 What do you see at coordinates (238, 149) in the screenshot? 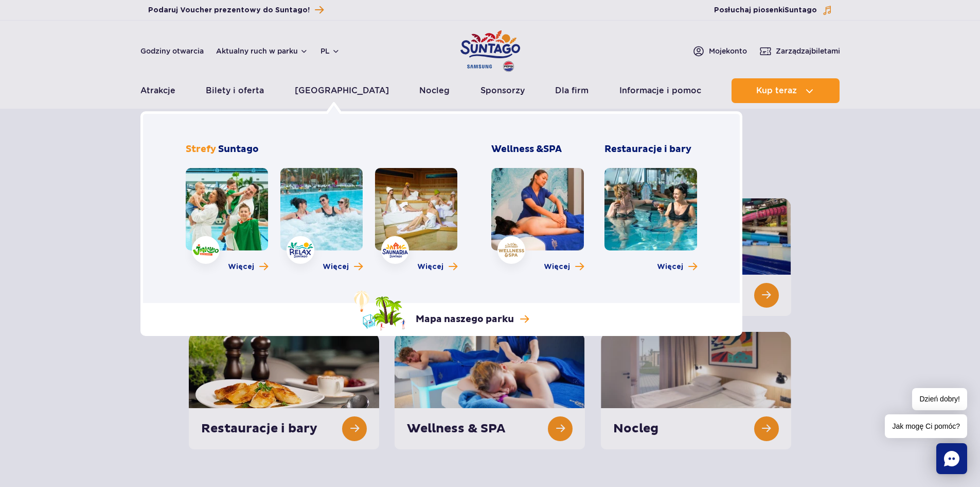
I see `span: Suntago` at bounding box center [238, 149].